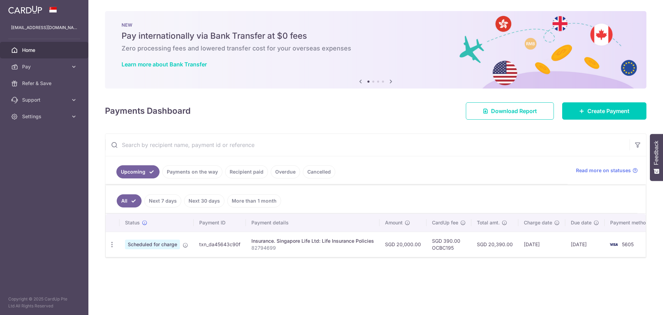 This screenshot has height=315, width=663. Describe the element at coordinates (631, 222) in the screenshot. I see `th: Payment method` at that location.